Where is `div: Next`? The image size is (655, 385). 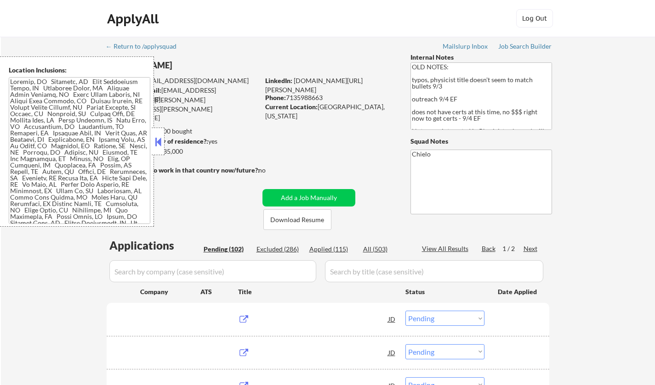 div: Next is located at coordinates (531, 249).